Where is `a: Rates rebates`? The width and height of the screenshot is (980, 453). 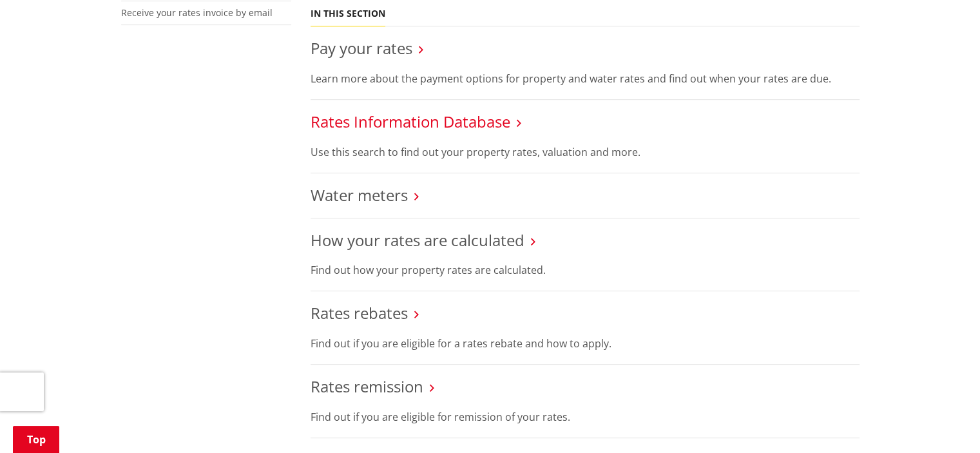 a: Rates rebates is located at coordinates (359, 313).